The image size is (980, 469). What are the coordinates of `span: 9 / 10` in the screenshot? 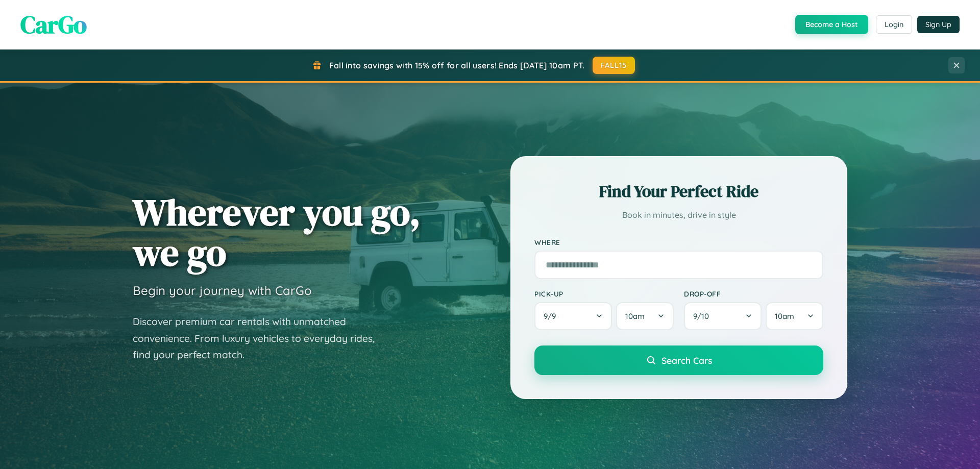 It's located at (704, 316).